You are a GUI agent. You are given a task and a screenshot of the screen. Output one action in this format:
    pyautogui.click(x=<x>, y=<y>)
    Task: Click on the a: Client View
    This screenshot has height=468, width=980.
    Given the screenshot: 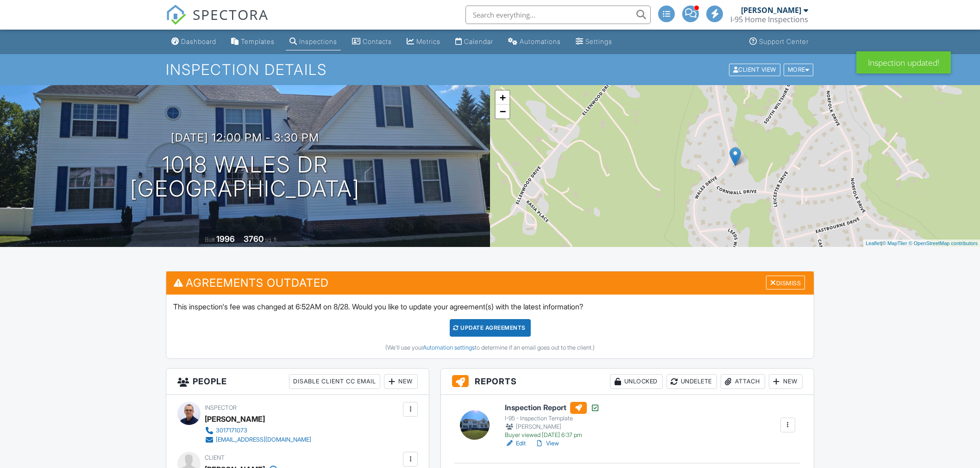 What is the action you would take?
    pyautogui.click(x=756, y=69)
    